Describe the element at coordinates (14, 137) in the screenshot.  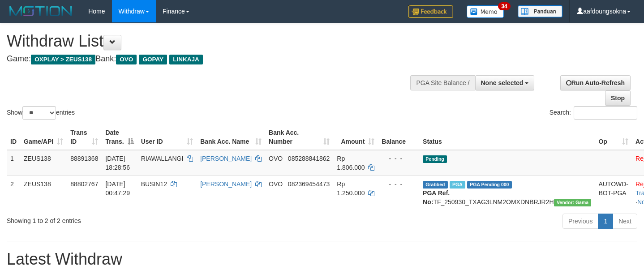
I see `th: ID` at that location.